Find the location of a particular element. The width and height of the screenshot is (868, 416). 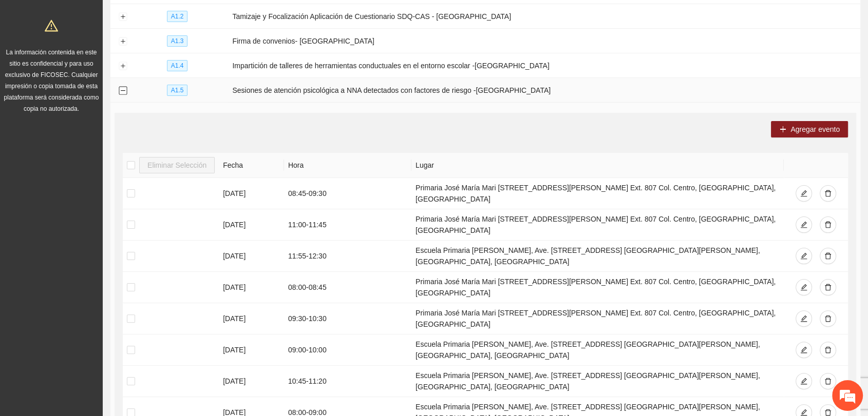

span: A1.3 is located at coordinates (177, 41).